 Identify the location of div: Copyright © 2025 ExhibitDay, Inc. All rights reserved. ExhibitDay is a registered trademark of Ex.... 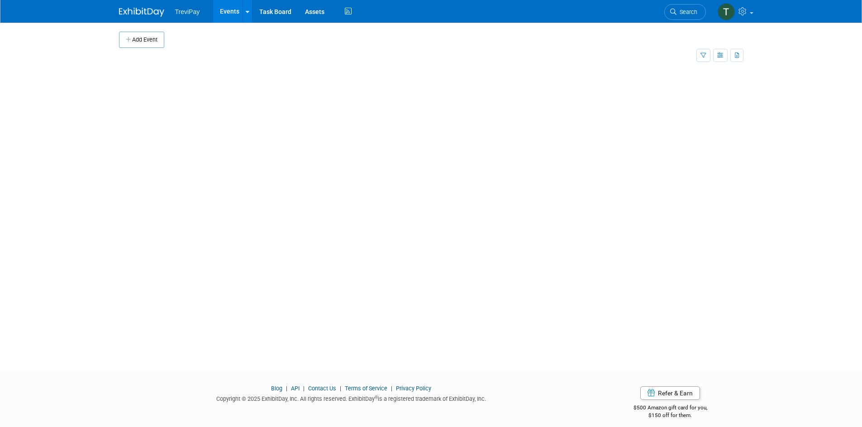
(351, 398).